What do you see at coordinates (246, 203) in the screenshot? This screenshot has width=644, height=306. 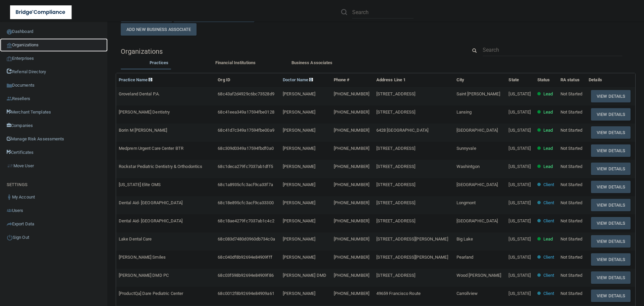 I see `span: 68c18e895cfc3acf9ca33300` at bounding box center [246, 203].